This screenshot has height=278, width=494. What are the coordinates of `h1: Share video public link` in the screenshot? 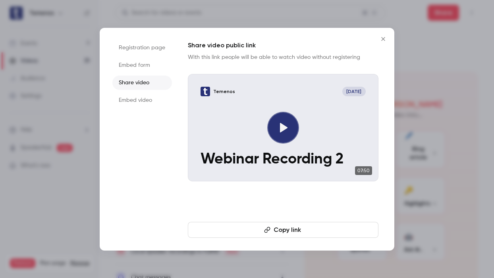 It's located at (283, 45).